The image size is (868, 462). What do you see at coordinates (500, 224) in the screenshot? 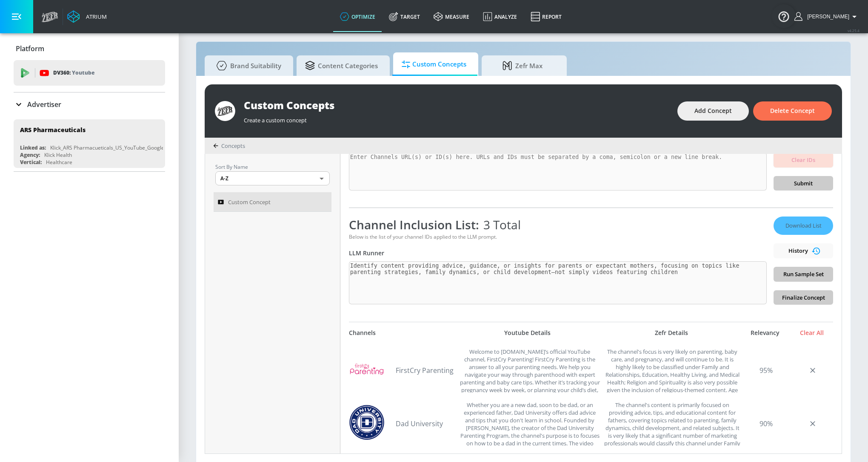
I see `span: 3 Total` at bounding box center [500, 224].